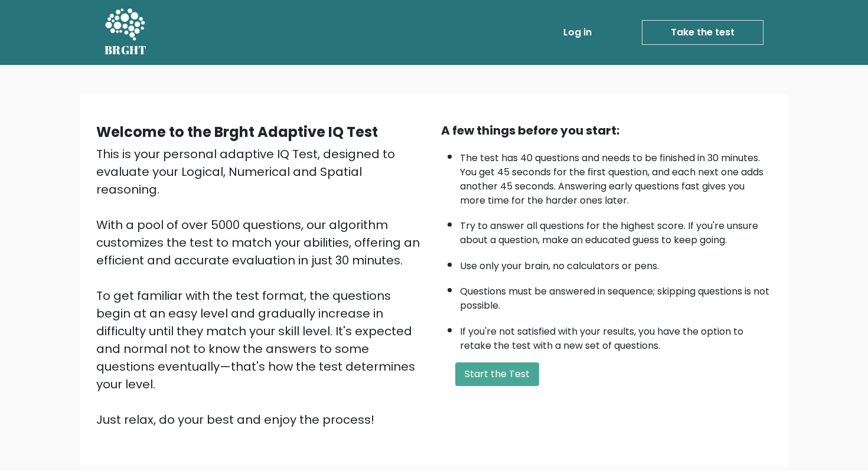  What do you see at coordinates (703, 32) in the screenshot?
I see `a: Take the test` at bounding box center [703, 32].